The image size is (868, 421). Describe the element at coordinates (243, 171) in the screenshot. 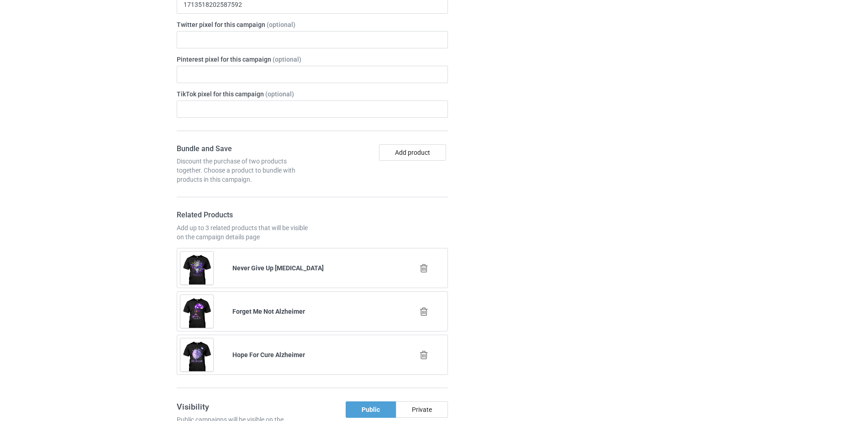

I see `div: Discount the purchase of two products together. Choose a product to bundle with products in this ...` at that location.